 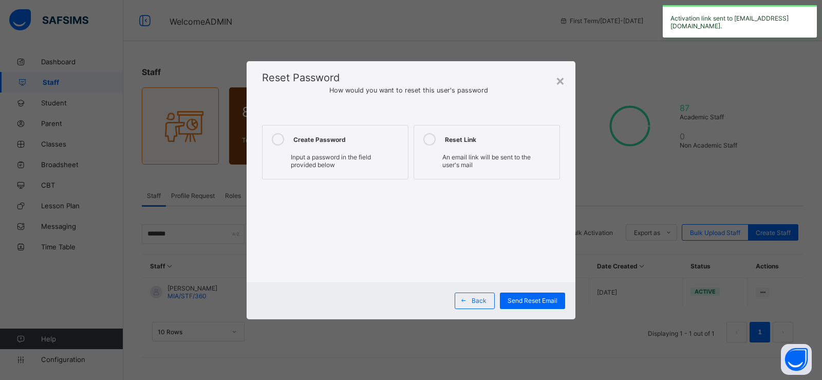 I want to click on span: How would you want to reset this user's password, so click(x=411, y=90).